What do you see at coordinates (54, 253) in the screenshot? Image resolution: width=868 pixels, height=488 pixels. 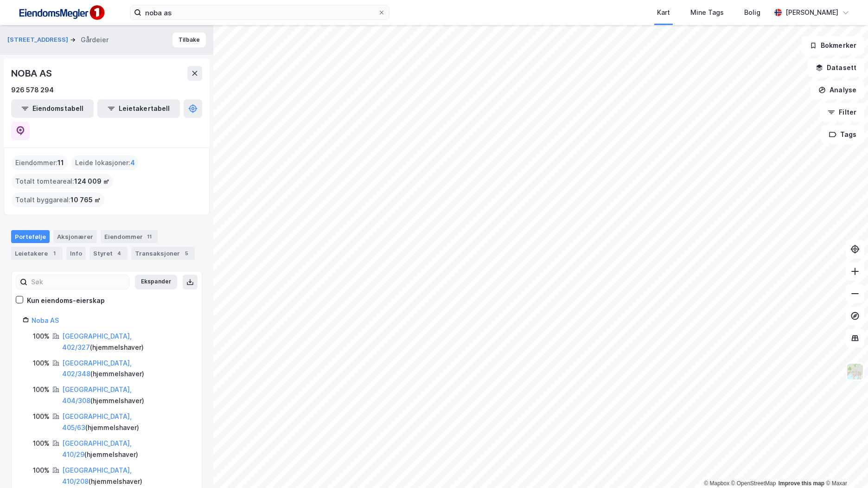 I see `div: 1` at bounding box center [54, 253].